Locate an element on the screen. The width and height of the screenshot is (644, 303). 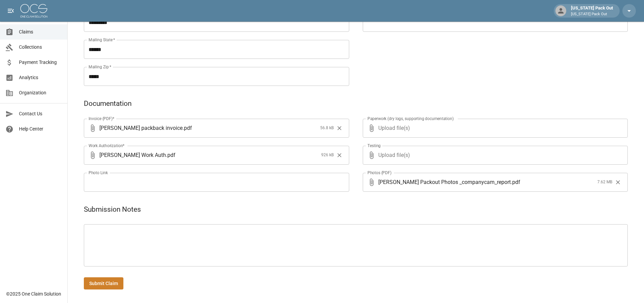
button: Submit Claim is located at coordinates (104, 283).